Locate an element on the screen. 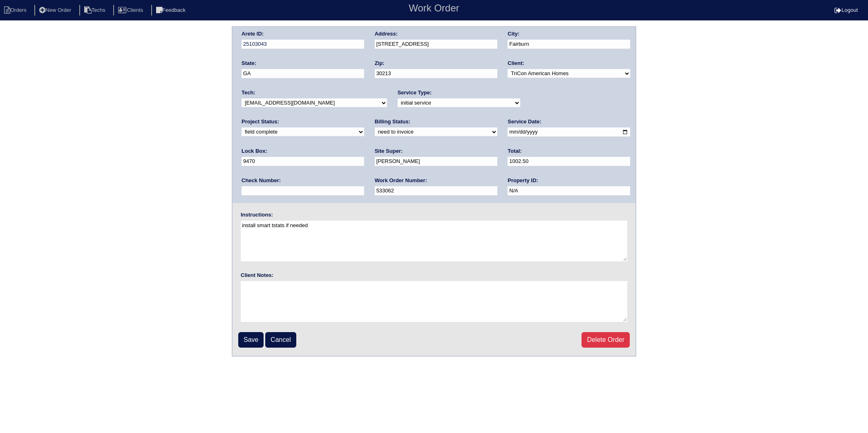  a: Delete Order is located at coordinates (606, 340).